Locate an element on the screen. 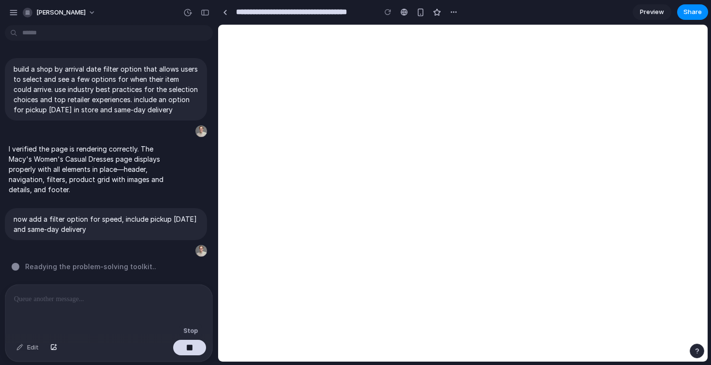 Image resolution: width=711 pixels, height=365 pixels. a: Preview is located at coordinates (652, 12).